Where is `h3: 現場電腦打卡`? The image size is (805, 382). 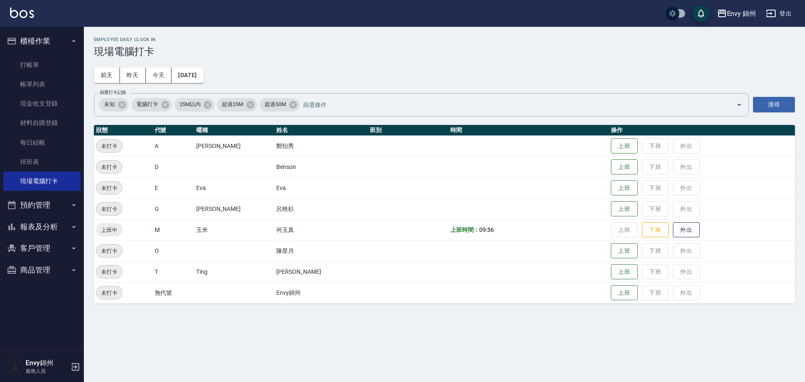 h3: 現場電腦打卡 is located at coordinates (444, 52).